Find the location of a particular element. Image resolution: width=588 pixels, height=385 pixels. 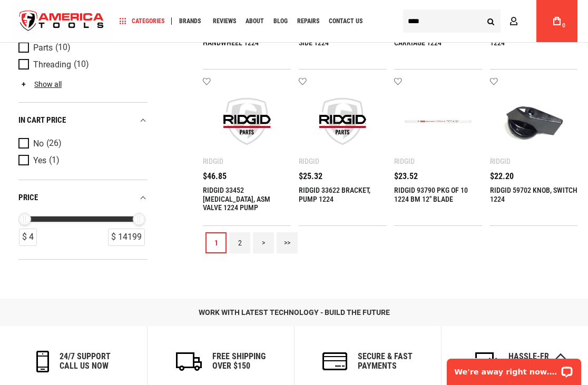

a: Yes (1) is located at coordinates (82, 160).